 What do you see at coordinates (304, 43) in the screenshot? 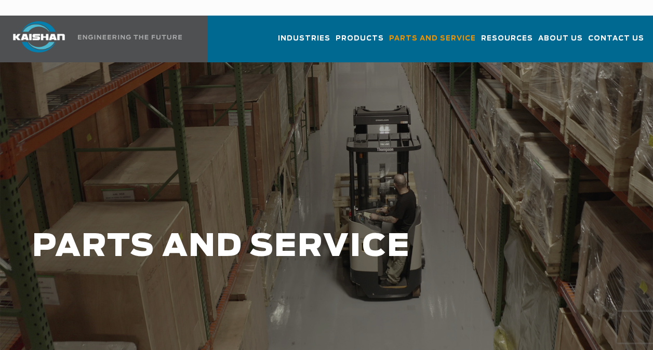
I see `a: Industries` at bounding box center [304, 43].